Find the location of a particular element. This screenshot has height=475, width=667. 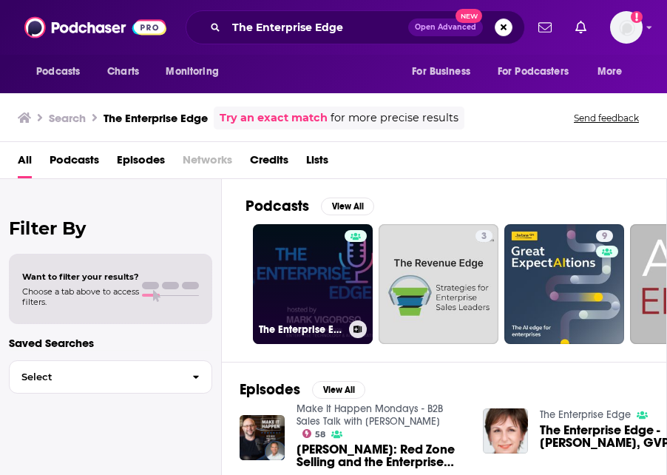

a: Lists is located at coordinates (317, 163).